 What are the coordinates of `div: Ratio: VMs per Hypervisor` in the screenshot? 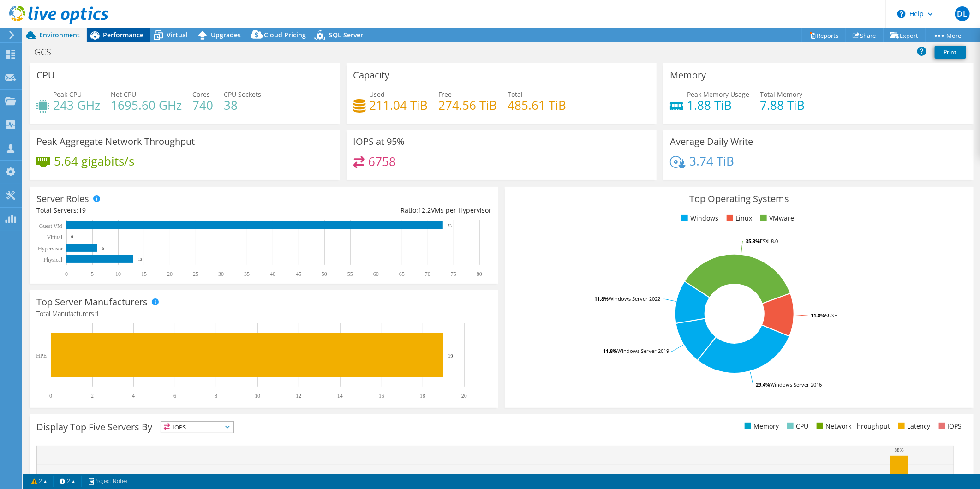 It's located at (377, 210).